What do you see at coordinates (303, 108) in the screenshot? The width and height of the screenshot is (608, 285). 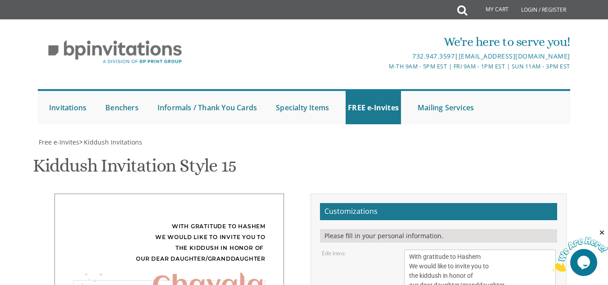 I see `a: Specialty Items` at bounding box center [303, 108].